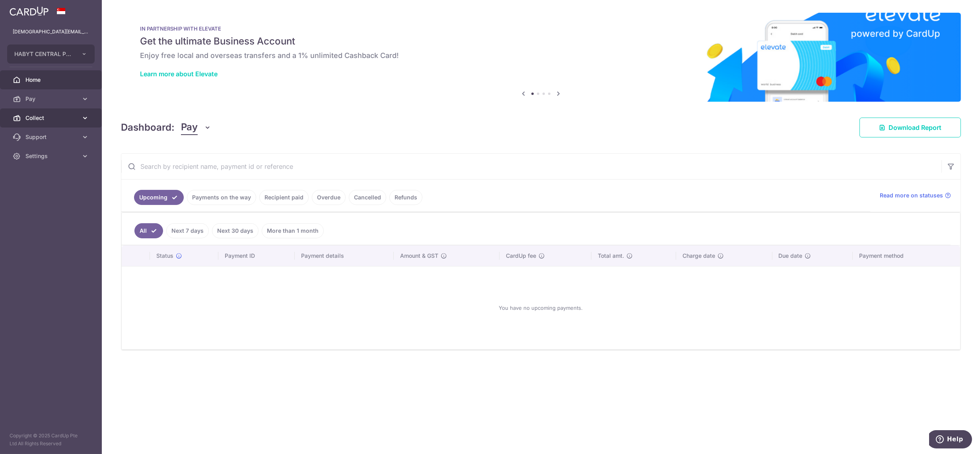 The width and height of the screenshot is (980, 454). I want to click on th: Payment details, so click(344, 256).